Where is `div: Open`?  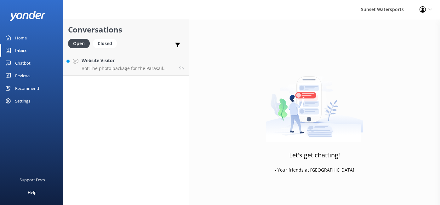
div: Open is located at coordinates (79, 43).